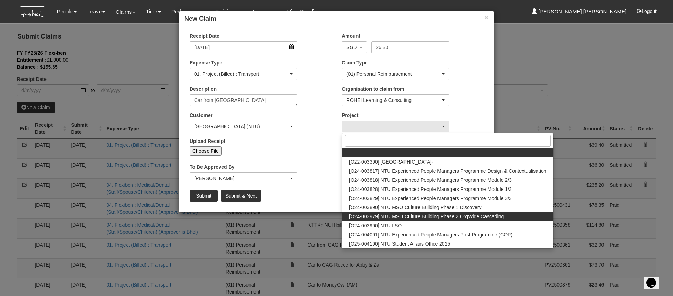  What do you see at coordinates (204, 196) in the screenshot?
I see `input: Submit` at bounding box center [204, 196].